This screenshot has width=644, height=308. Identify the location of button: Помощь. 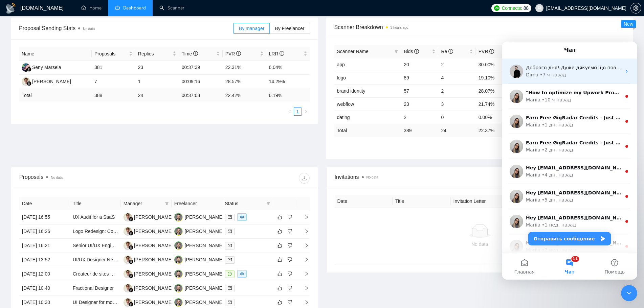
(113, 224).